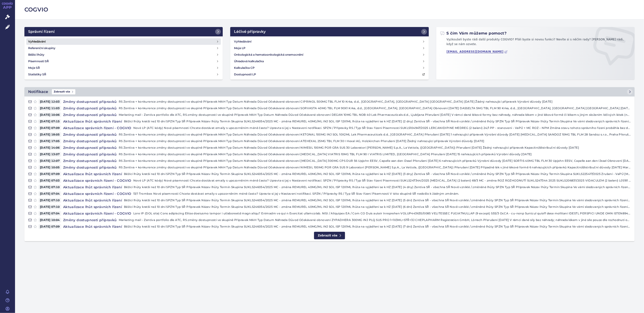 This screenshot has height=313, width=644. Describe the element at coordinates (41, 32) in the screenshot. I see `h2: Správní řízení` at that location.